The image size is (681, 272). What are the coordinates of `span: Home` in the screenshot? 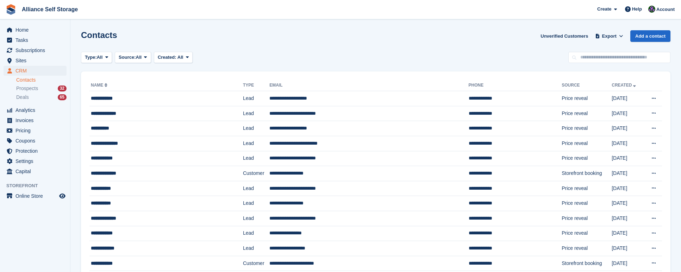 It's located at (37, 30).